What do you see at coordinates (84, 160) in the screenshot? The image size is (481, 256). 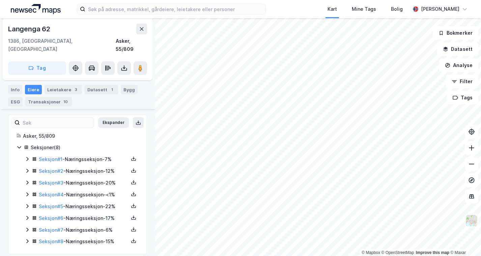 I see `div: - Næringsseksjon - 7%` at bounding box center [84, 160].